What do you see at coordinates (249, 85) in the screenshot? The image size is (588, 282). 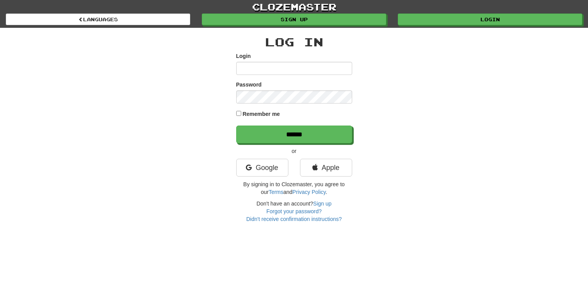 I see `label: Password` at bounding box center [249, 85].